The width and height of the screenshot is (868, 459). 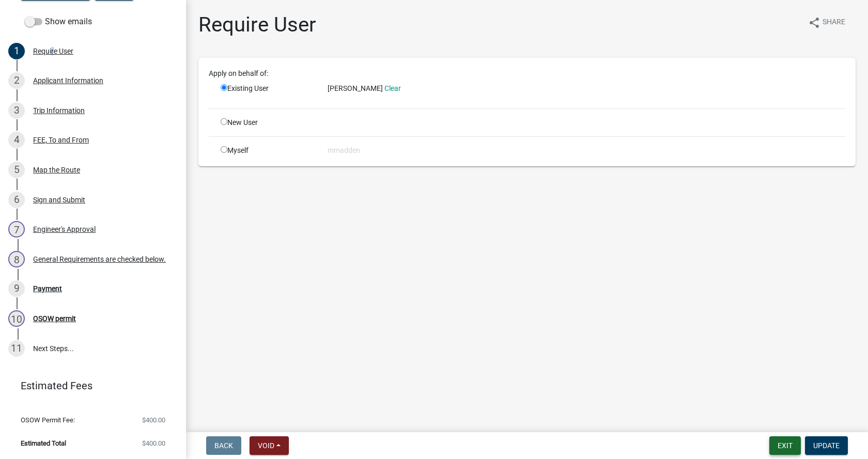 What do you see at coordinates (43, 443) in the screenshot?
I see `span: Estimated Total` at bounding box center [43, 443].